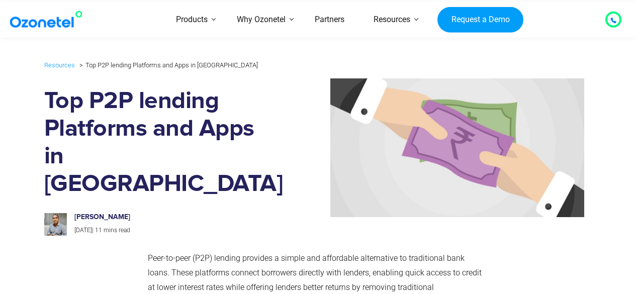 This screenshot has width=636, height=294. What do you see at coordinates (192, 20) in the screenshot?
I see `a: Products` at bounding box center [192, 20].